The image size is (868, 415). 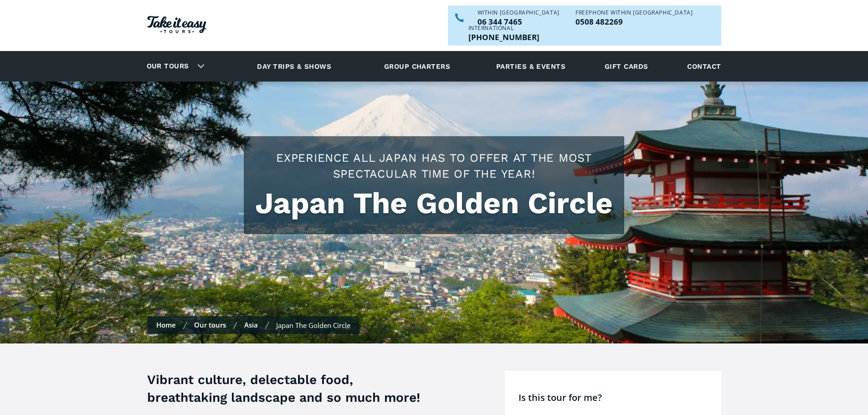 What do you see at coordinates (634, 21) in the screenshot?
I see `a: Call us freephone within NZ on 0508482269` at bounding box center [634, 21].